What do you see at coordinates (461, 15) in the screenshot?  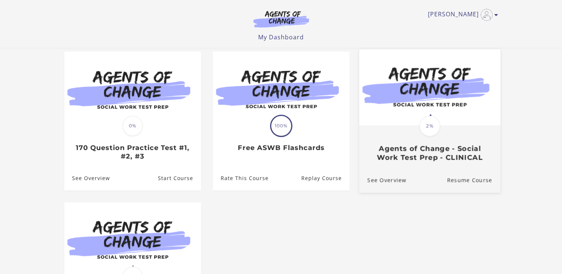 I see `a: Toggle menu` at bounding box center [461, 15].